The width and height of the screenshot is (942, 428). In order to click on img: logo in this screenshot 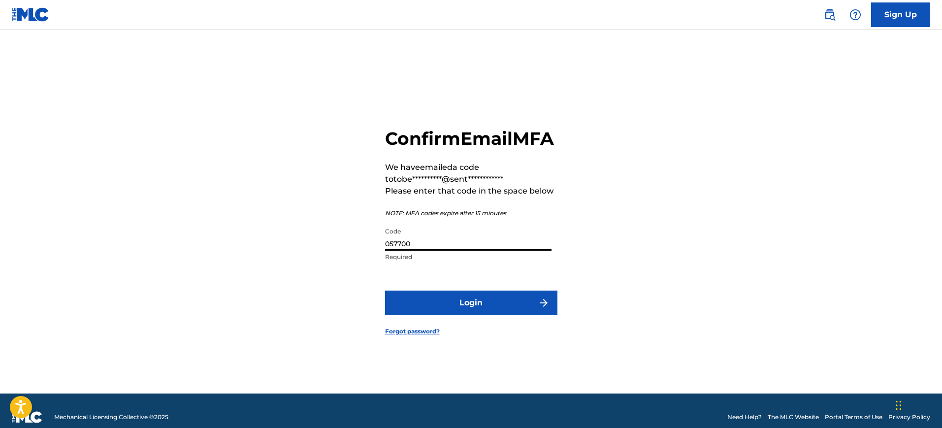, I will do `click(27, 417)`.